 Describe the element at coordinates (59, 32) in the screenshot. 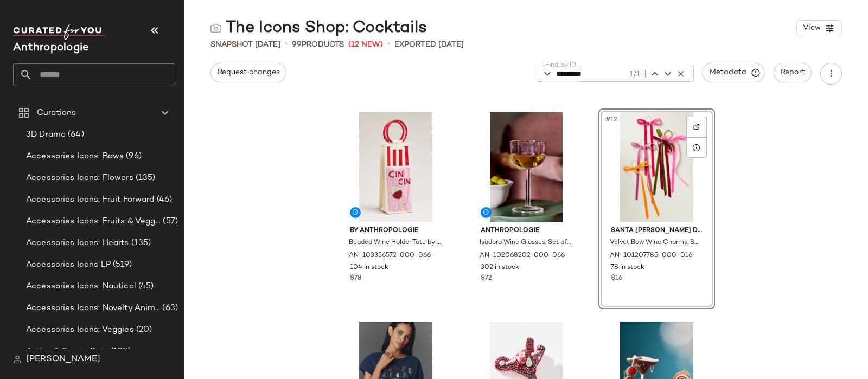

I see `img: cfy_white_logo.C9jOOHJF.svg` at that location.